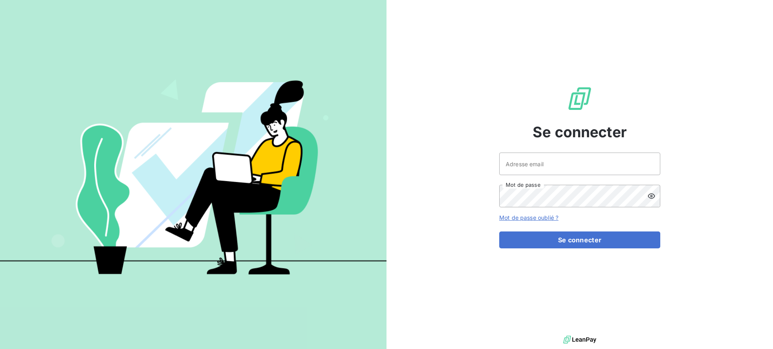 The height and width of the screenshot is (349, 773). What do you see at coordinates (580, 132) in the screenshot?
I see `span: Se connecter` at bounding box center [580, 132].